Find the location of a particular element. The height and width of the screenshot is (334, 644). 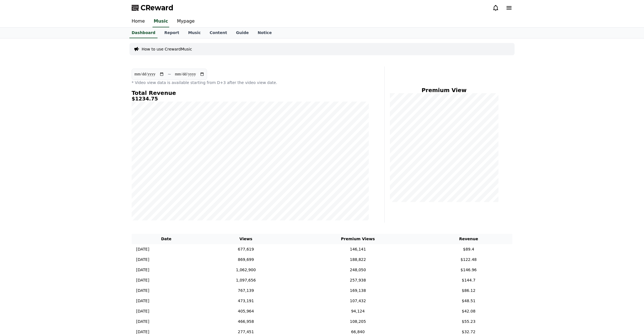

td: 1,097,656 is located at coordinates (246, 280).